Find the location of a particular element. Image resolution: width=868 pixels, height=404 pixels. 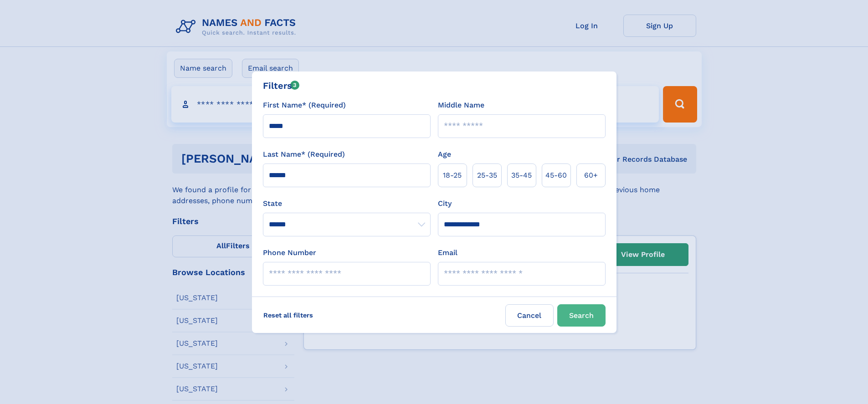

span: 45‑60 is located at coordinates (556, 176).